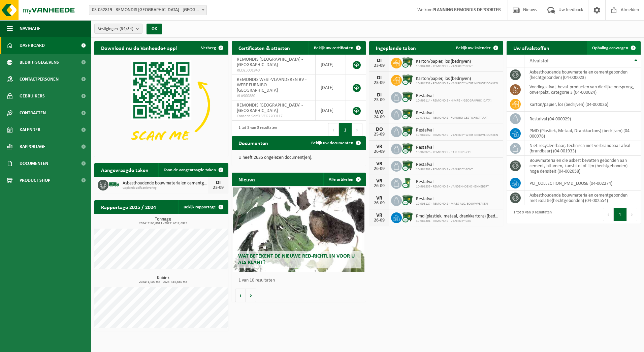 The image size is (644, 352). Describe the element at coordinates (114, 185) in the screenshot. I see `img: BL-SO-LV` at that location.